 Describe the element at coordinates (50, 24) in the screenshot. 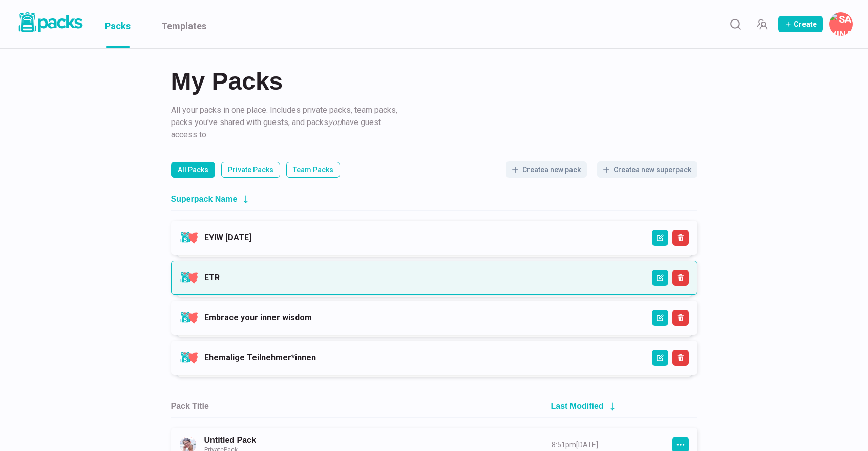

I see `a: Packs logo` at that location.